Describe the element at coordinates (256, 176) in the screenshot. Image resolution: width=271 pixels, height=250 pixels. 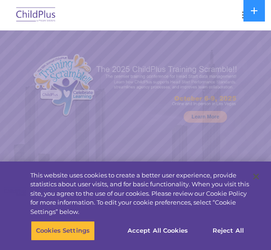
I see `button: Close` at that location.